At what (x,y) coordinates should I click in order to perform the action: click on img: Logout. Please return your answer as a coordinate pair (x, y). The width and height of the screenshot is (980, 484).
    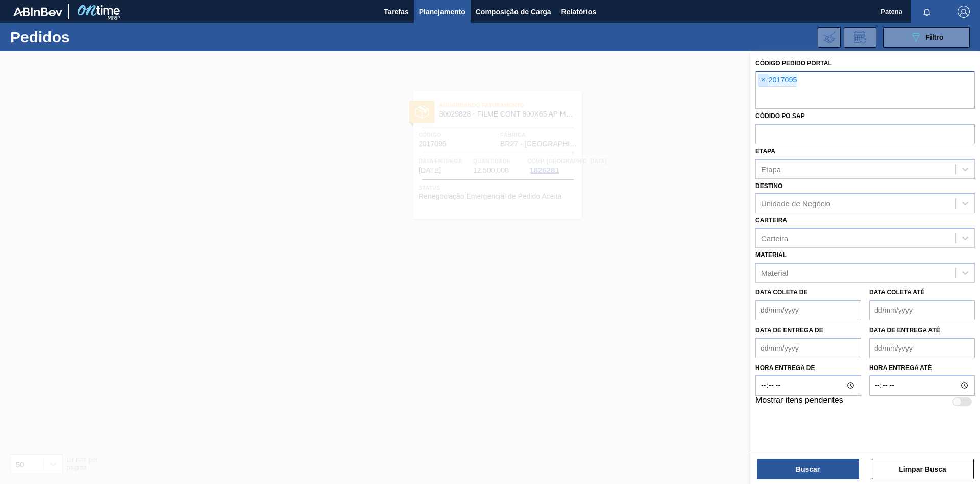
    Looking at the image, I should click on (963, 11).